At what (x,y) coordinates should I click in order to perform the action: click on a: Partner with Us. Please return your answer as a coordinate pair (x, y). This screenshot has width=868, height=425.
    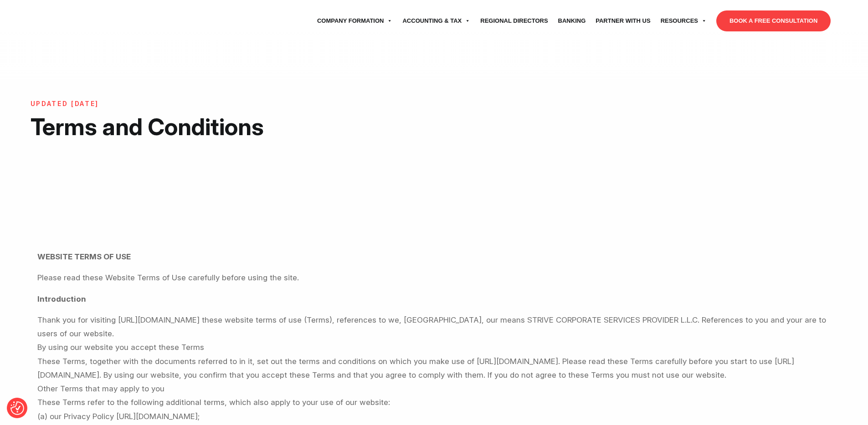
    Looking at the image, I should click on (623, 21).